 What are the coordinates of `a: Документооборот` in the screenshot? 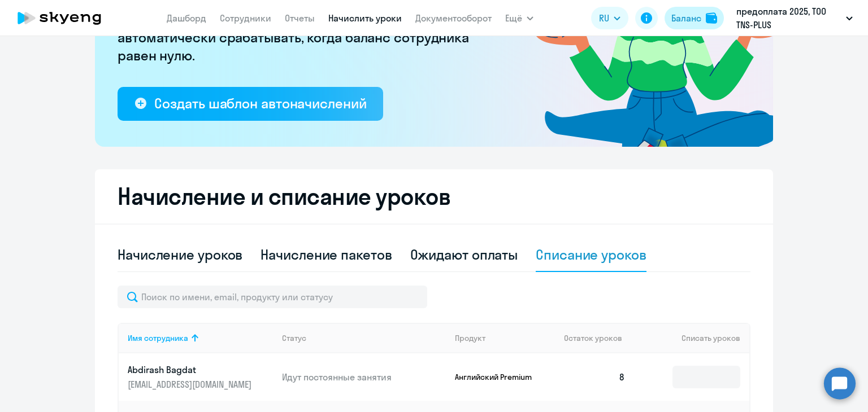 It's located at (453, 18).